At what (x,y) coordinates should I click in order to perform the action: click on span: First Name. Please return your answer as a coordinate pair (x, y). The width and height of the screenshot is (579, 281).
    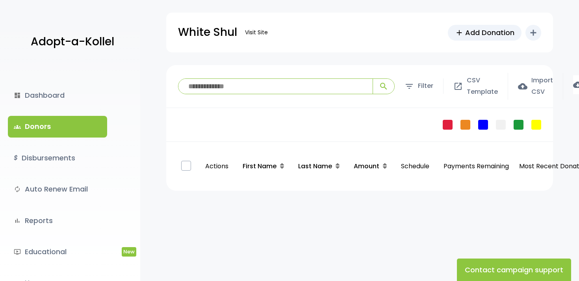
    Looking at the image, I should click on (260, 166).